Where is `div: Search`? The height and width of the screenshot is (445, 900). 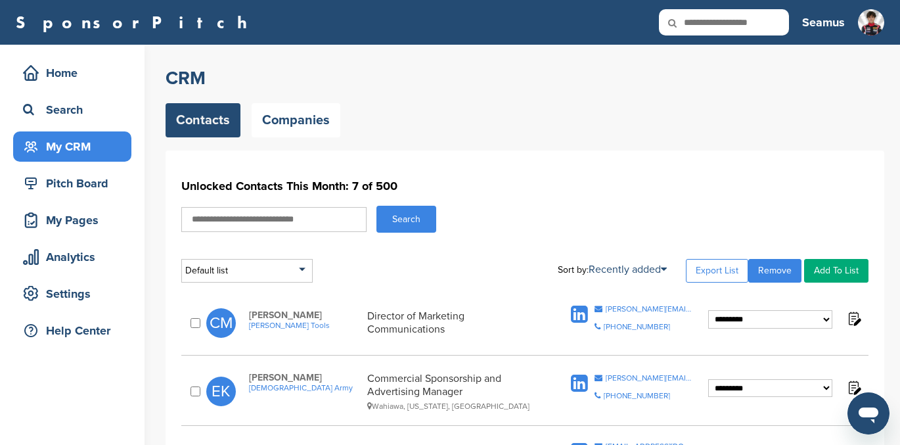
div: Search is located at coordinates (76, 110).